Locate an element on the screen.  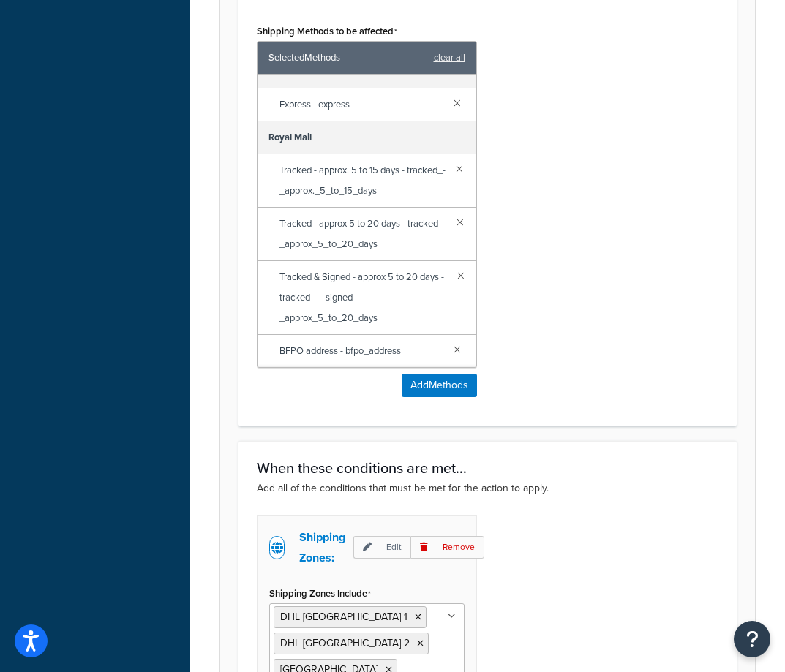
span: BFPO address - bfpo_address is located at coordinates (361, 351).